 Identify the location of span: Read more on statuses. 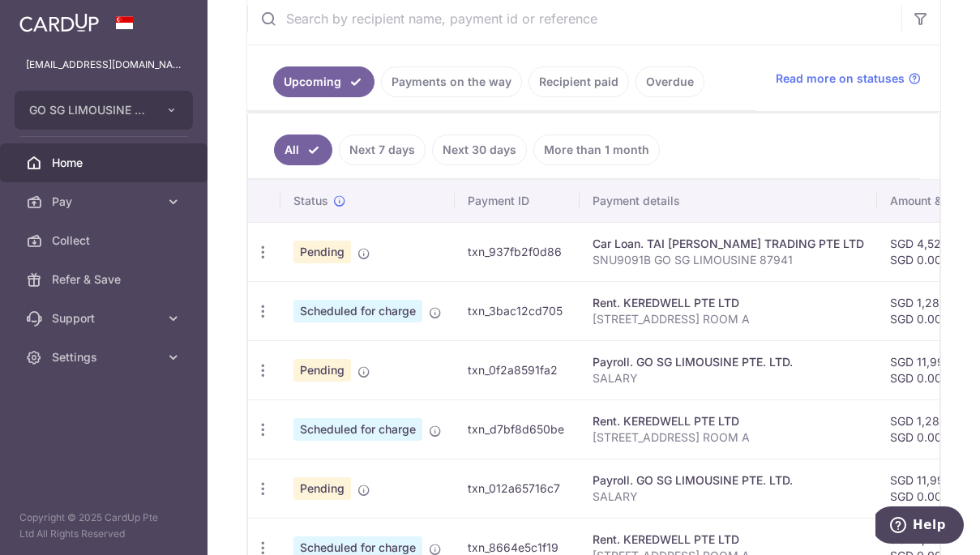
(840, 79).